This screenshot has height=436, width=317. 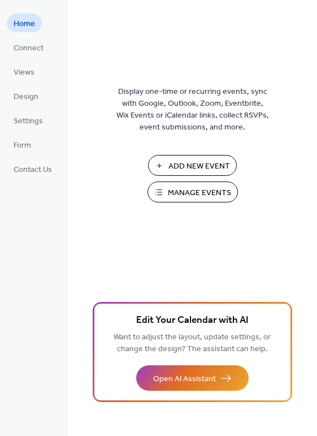 What do you see at coordinates (184, 379) in the screenshot?
I see `span: Open AI Assistant` at bounding box center [184, 379].